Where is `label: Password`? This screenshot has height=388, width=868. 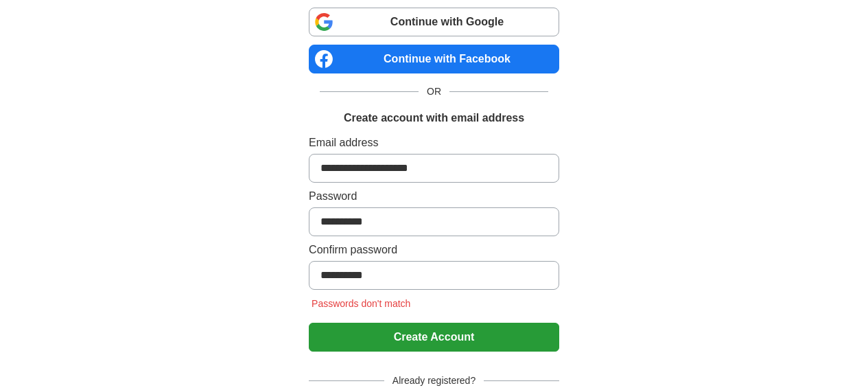
label: Password is located at coordinates (434, 196).